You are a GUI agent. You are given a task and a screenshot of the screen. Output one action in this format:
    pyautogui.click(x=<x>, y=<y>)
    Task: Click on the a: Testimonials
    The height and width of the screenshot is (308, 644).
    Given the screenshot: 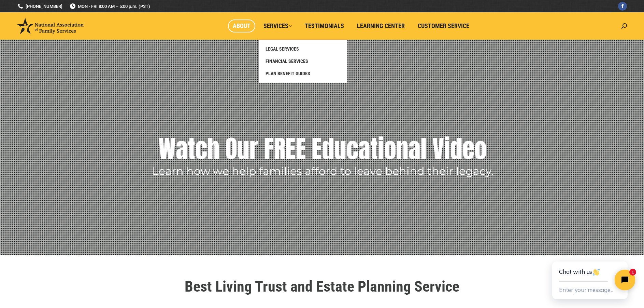 What is the action you would take?
    pyautogui.click(x=324, y=26)
    